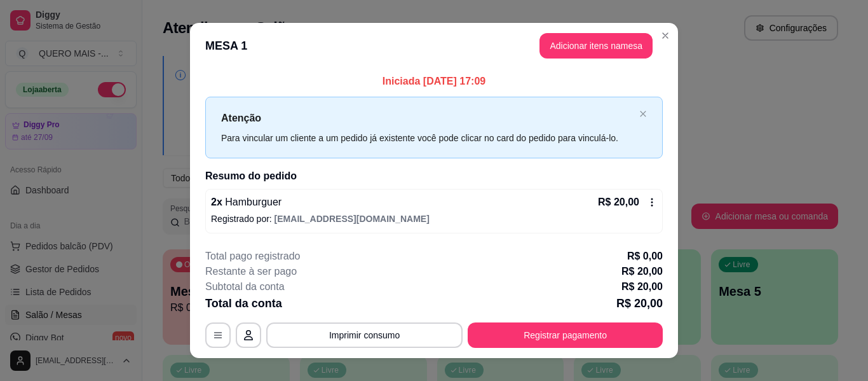 The image size is (868, 381). I want to click on span: Hamburguer, so click(252, 201).